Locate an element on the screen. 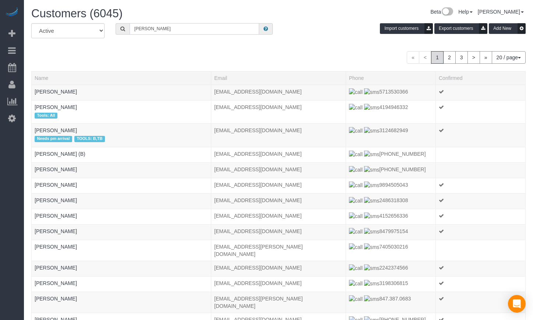  a: Beta is located at coordinates (442, 12).